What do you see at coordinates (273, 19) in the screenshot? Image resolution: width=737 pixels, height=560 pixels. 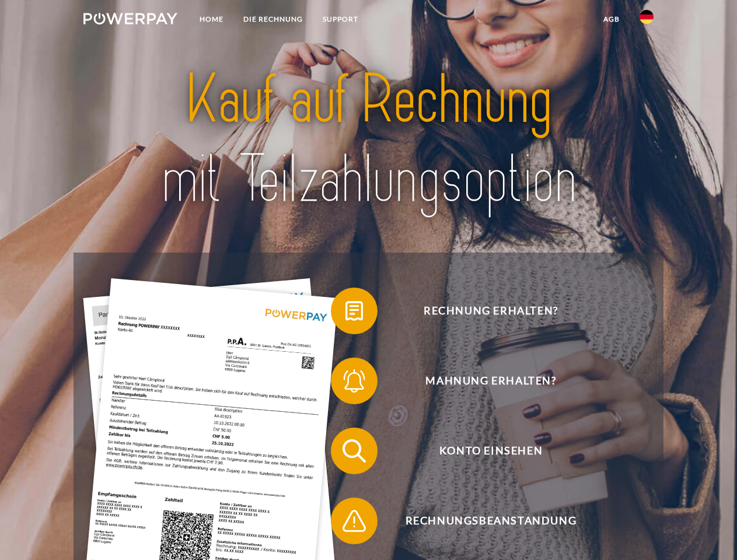 I see `a: DIE RECHNUNG` at bounding box center [273, 19].